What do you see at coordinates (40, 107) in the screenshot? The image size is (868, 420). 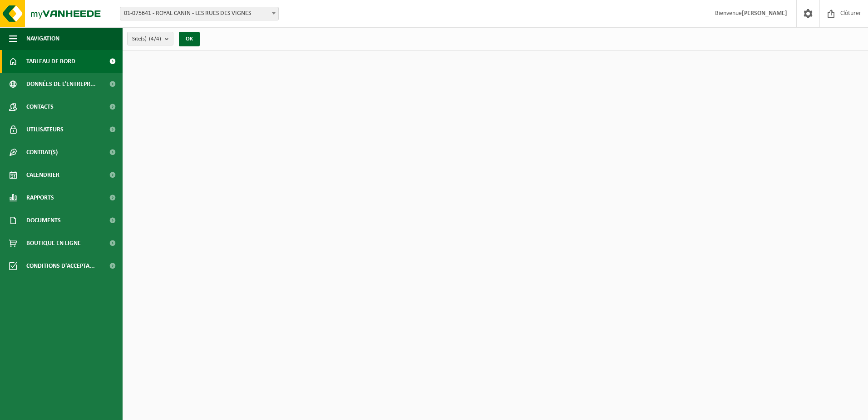 I see `span: Contacts` at bounding box center [40, 107].